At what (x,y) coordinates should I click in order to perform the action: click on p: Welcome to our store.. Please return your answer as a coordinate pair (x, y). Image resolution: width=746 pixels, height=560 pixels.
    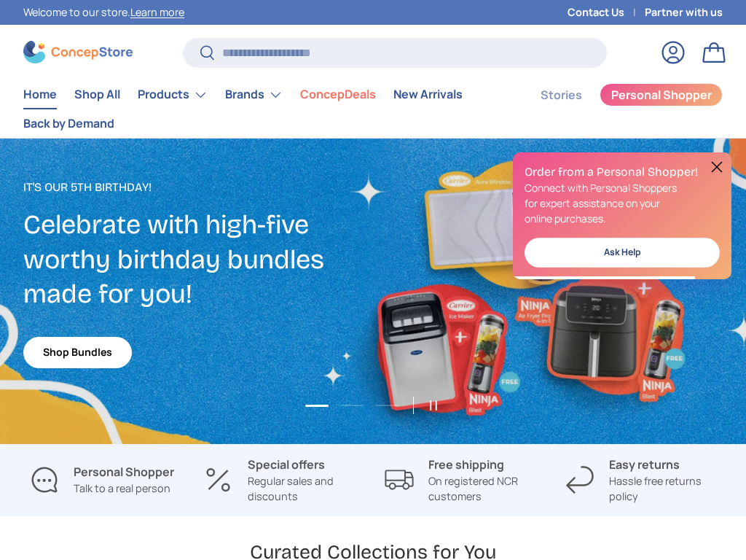
    Looking at the image, I should click on (103, 12).